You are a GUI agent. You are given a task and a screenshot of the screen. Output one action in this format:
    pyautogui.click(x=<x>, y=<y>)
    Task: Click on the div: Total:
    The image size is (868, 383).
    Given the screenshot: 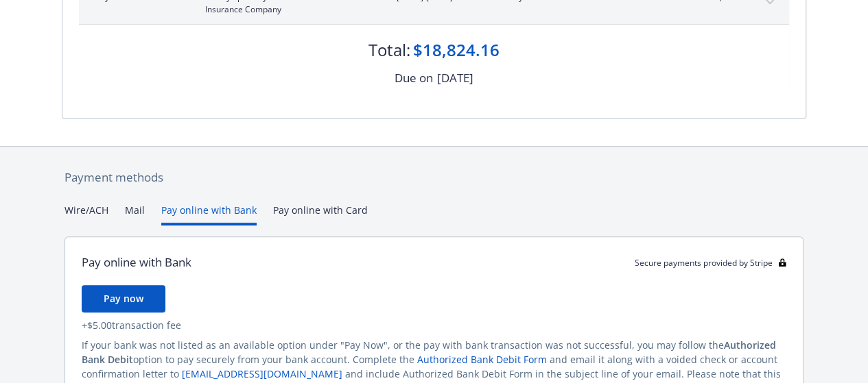 What is the action you would take?
    pyautogui.click(x=389, y=50)
    